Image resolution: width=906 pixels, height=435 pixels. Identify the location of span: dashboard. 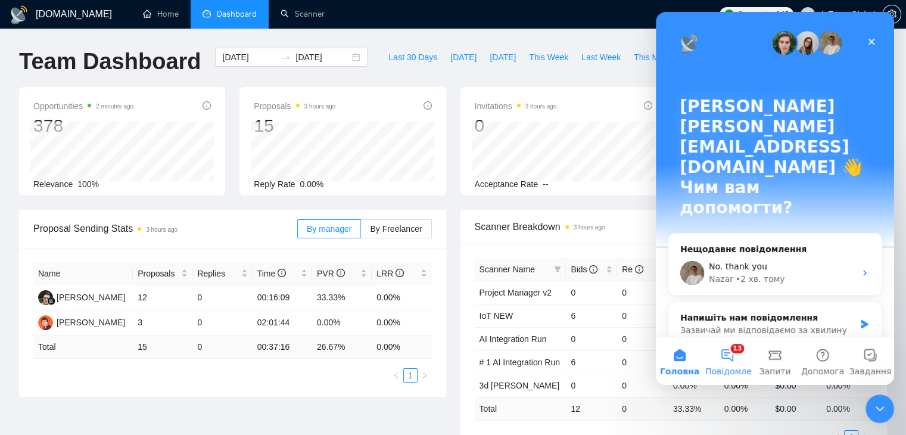
(207, 14).